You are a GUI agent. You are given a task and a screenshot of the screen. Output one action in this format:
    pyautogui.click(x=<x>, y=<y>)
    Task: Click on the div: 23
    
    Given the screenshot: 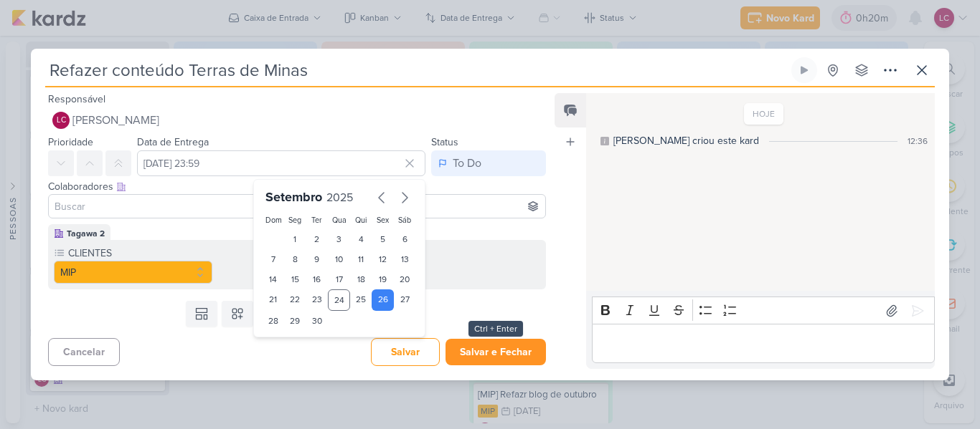 What is the action you would take?
    pyautogui.click(x=317, y=300)
    